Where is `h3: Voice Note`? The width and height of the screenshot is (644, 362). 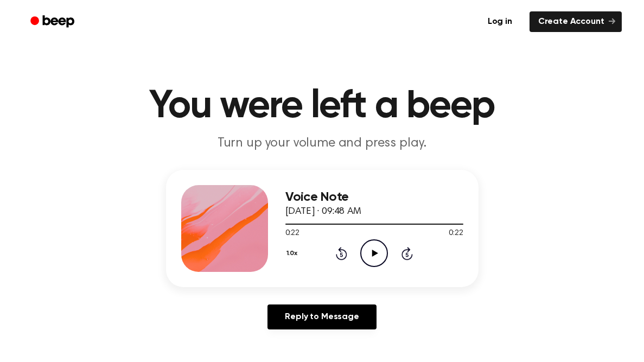
h3: Voice Note is located at coordinates (375, 197).